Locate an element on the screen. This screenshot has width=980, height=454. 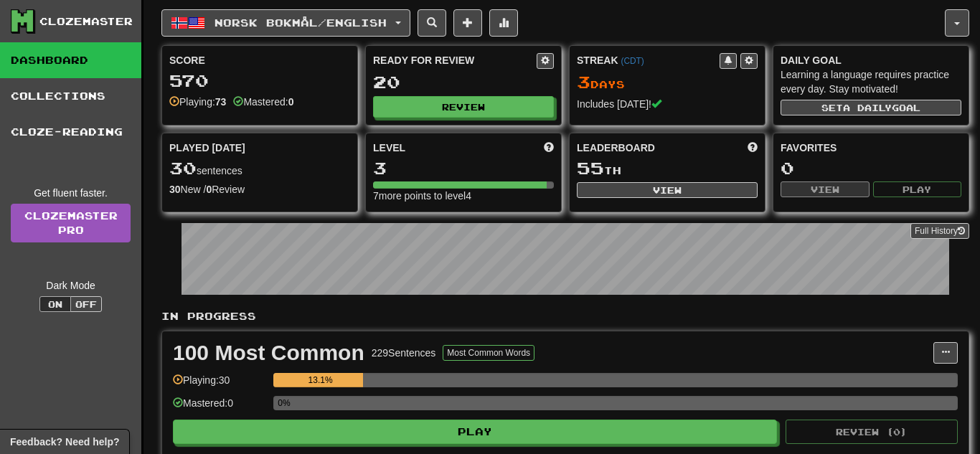
div: Daily Goal is located at coordinates (871, 60).